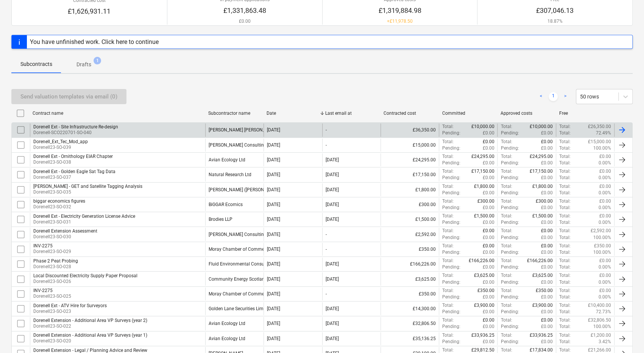 This screenshot has height=353, width=644. Describe the element at coordinates (543, 275) in the screenshot. I see `p: £3,625.00` at that location.